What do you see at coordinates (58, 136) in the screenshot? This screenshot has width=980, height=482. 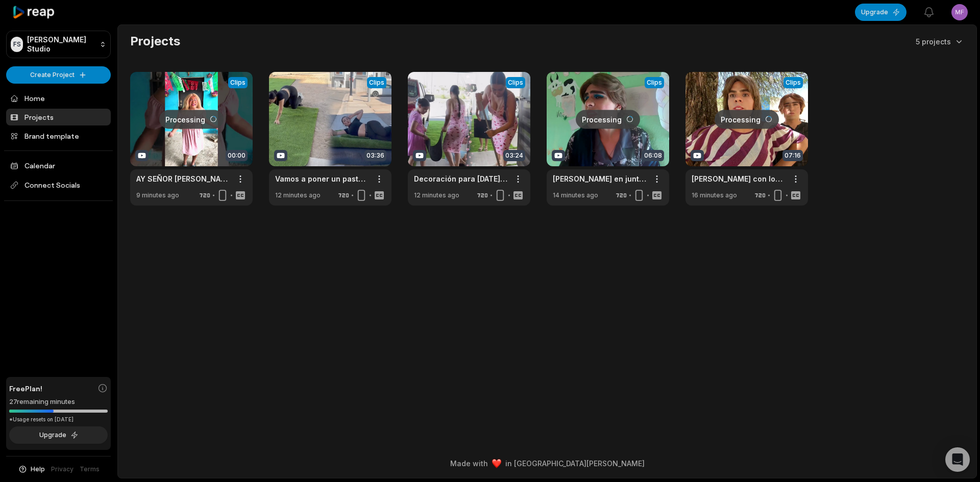 I see `a: Brand template` at bounding box center [58, 136].